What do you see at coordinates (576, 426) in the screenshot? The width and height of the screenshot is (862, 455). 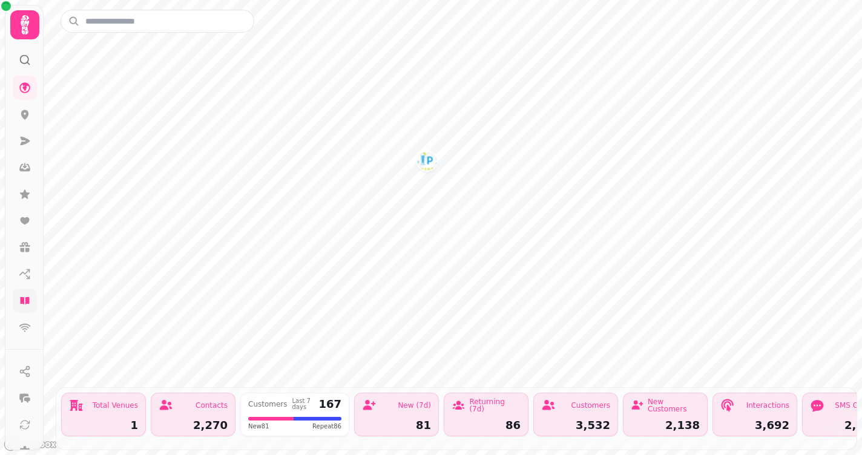 I see `div: 3,532` at bounding box center [576, 426].